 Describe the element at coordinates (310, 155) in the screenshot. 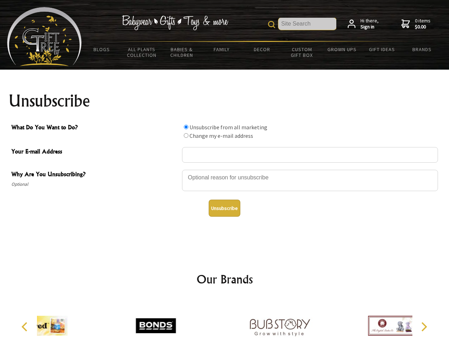

I see `input: Your E-mail Address` at that location.